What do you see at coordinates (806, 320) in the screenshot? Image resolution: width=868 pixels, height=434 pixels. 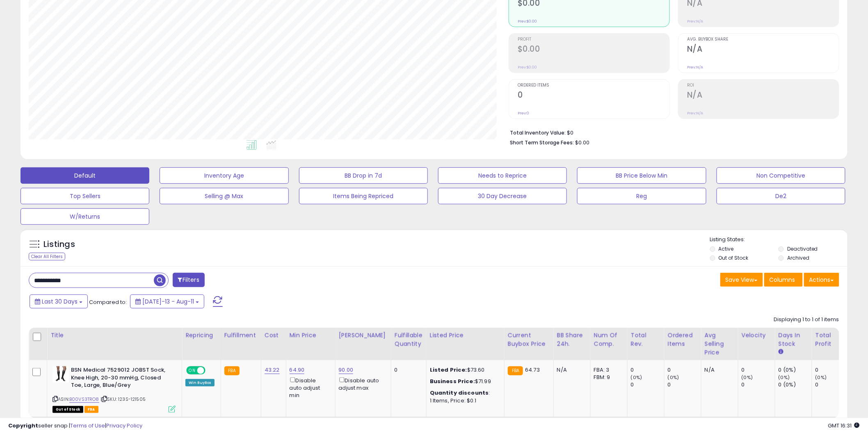 I see `div: Displaying 1 to 1 of 1 items` at bounding box center [806, 320].